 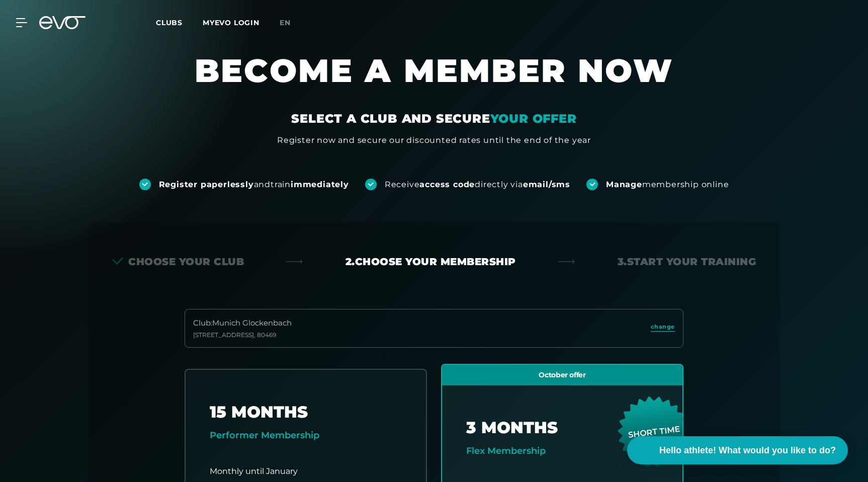 What do you see at coordinates (262, 184) in the screenshot?
I see `font: and` at bounding box center [262, 184].